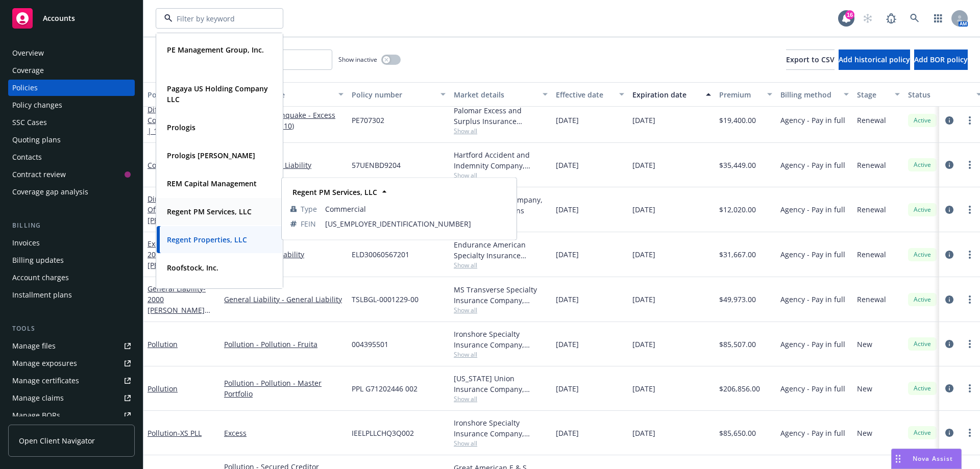  What do you see at coordinates (284, 299) in the screenshot?
I see `a: General Liability - General Liability` at bounding box center [284, 299].